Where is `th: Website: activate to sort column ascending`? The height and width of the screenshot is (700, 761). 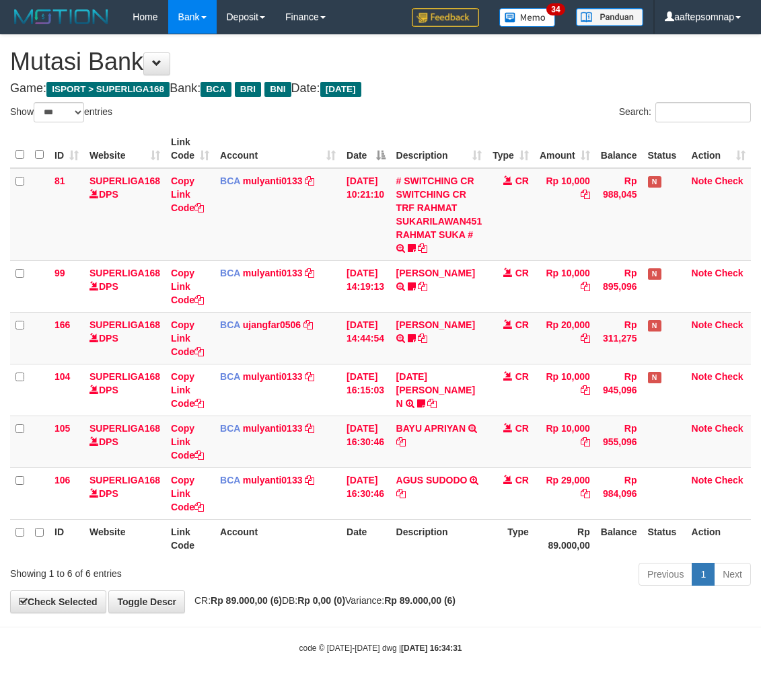
th: Website: activate to sort column ascending is located at coordinates (125, 148).